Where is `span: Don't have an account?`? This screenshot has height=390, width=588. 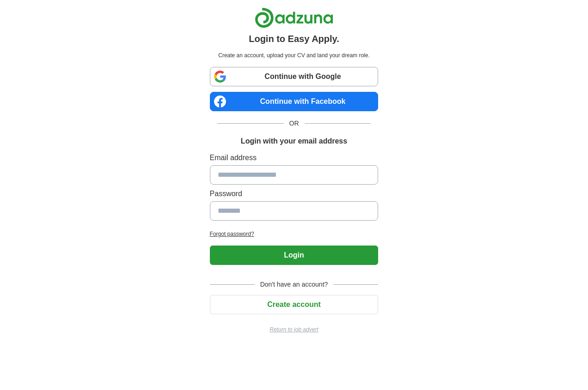
span: Don't have an account? is located at coordinates (294, 284).